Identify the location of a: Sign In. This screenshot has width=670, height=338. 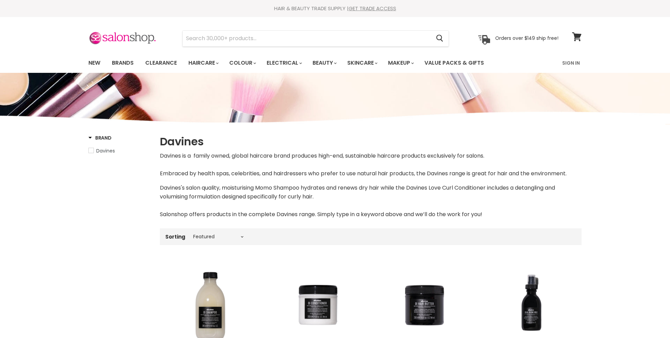
(571, 63).